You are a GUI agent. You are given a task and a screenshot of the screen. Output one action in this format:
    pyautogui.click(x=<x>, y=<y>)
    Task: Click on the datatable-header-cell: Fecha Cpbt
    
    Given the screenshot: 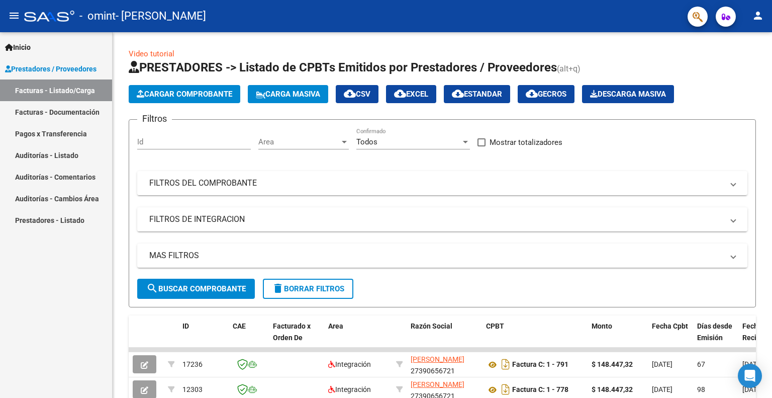 What is the action you would take?
    pyautogui.click(x=671, y=337)
    